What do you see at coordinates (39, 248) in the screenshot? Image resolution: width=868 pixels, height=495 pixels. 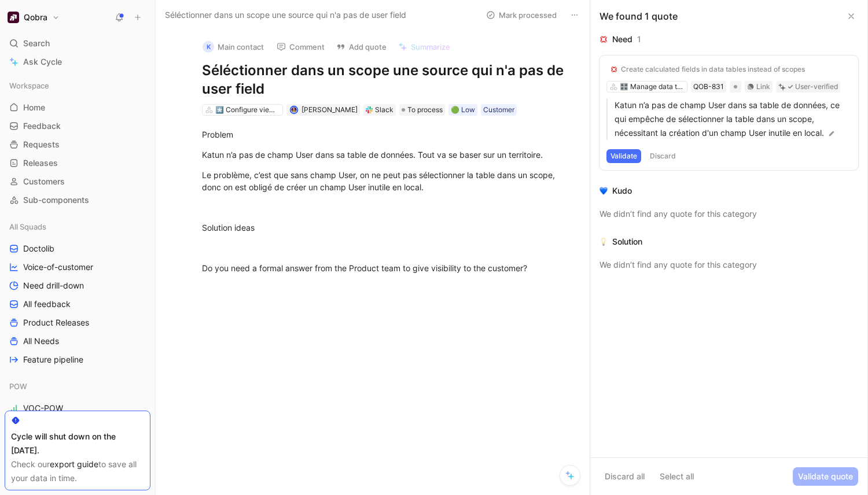 I see `span: Doctolib` at bounding box center [39, 248].